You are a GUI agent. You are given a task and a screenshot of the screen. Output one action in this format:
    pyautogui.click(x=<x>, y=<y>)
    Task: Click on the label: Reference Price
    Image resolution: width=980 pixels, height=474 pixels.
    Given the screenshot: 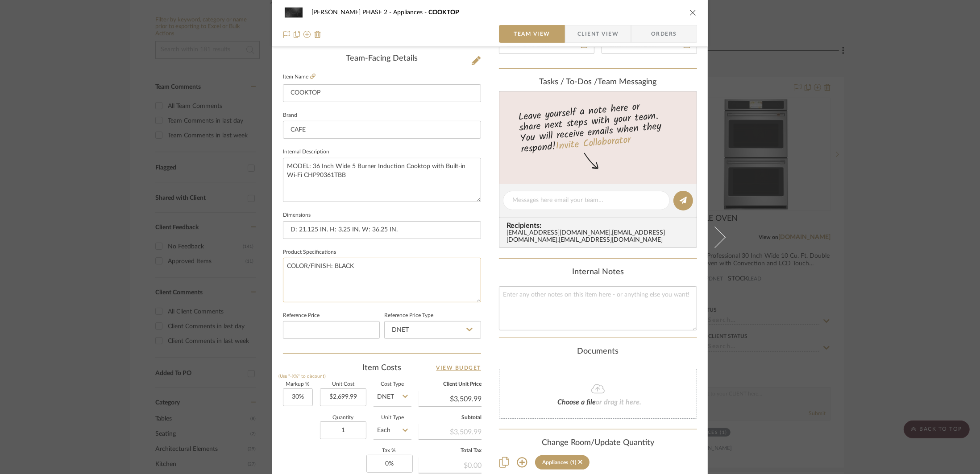 What is the action you would take?
    pyautogui.click(x=301, y=316)
    